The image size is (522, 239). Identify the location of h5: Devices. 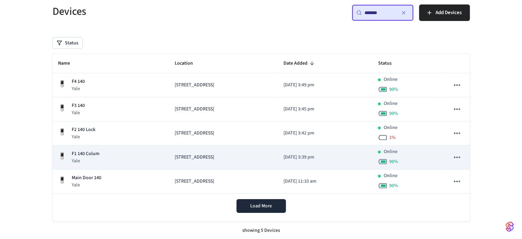
(155, 11).